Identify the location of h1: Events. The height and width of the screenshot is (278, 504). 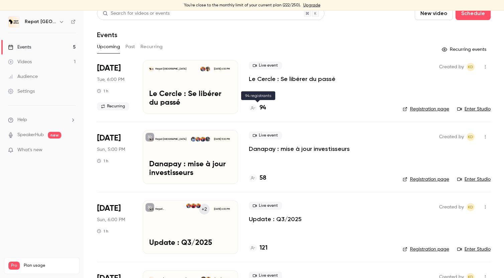
(107, 35).